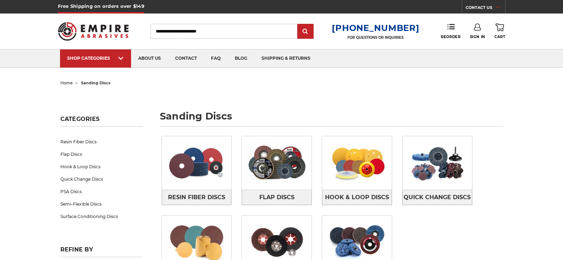 The image size is (563, 260). What do you see at coordinates (216, 58) in the screenshot?
I see `a: faq` at bounding box center [216, 58].